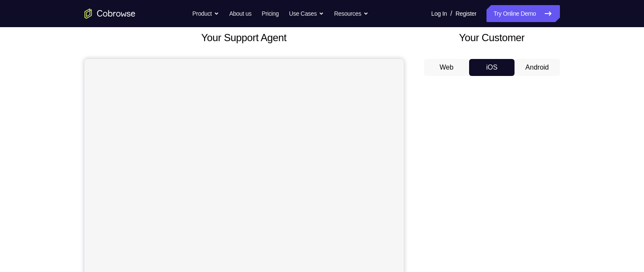  Describe the element at coordinates (523, 14) in the screenshot. I see `a: Try Online Demo` at that location.